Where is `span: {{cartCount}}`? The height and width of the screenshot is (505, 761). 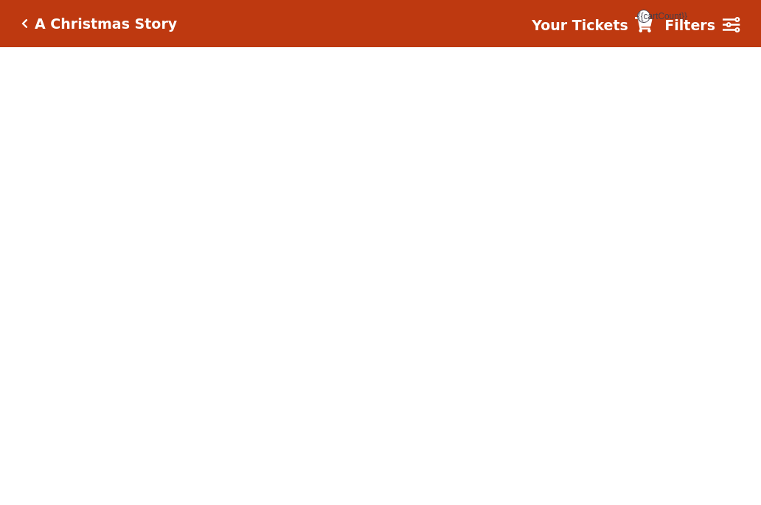 span: {{cartCount}} is located at coordinates (643, 16).